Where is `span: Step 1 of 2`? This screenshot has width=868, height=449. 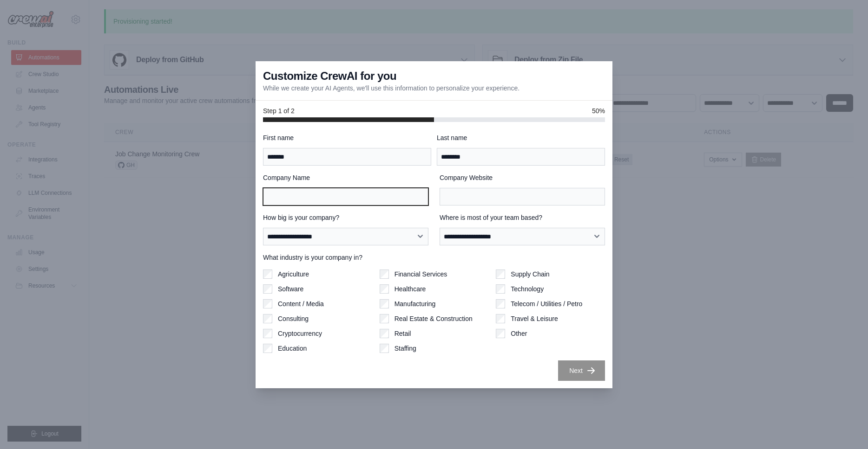
span: Step 1 of 2 is located at coordinates (279, 111).